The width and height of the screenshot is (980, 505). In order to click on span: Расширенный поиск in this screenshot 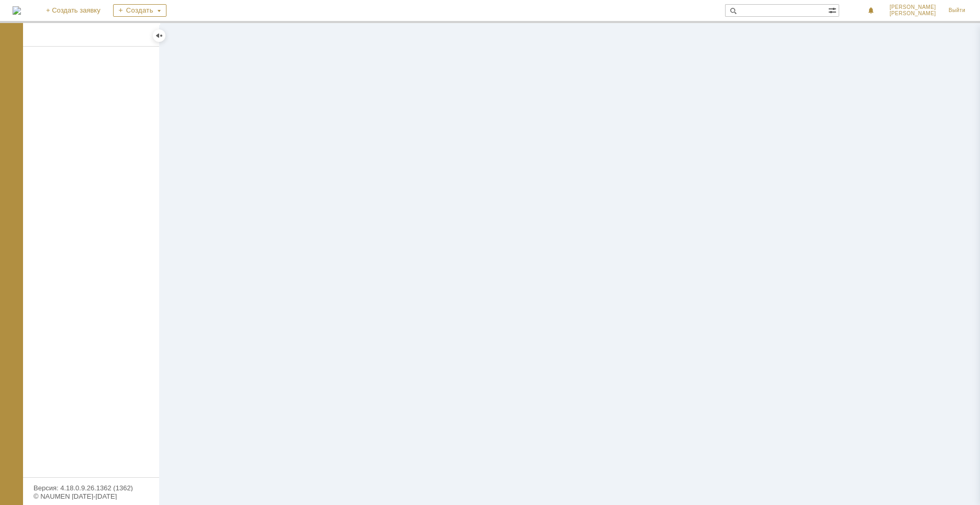, I will do `click(834, 10)`.